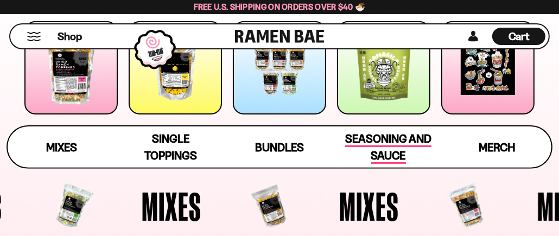 This screenshot has width=559, height=236. Describe the element at coordinates (519, 36) in the screenshot. I see `div: Cart` at that location.